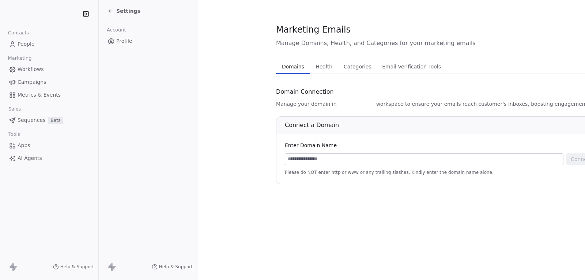 Image resolution: width=585 pixels, height=280 pixels. What do you see at coordinates (49, 158) in the screenshot?
I see `a: AI Agents` at bounding box center [49, 158].